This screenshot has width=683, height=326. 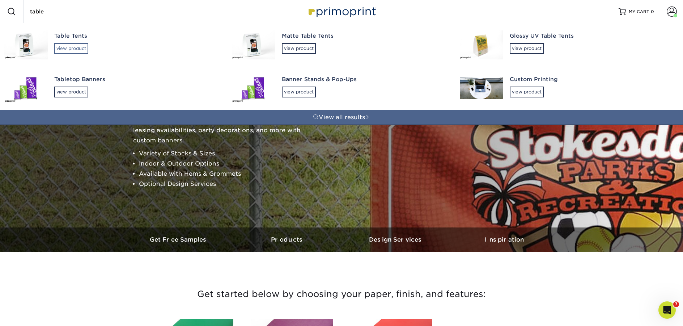 I want to click on img: Table Tents, so click(x=26, y=45).